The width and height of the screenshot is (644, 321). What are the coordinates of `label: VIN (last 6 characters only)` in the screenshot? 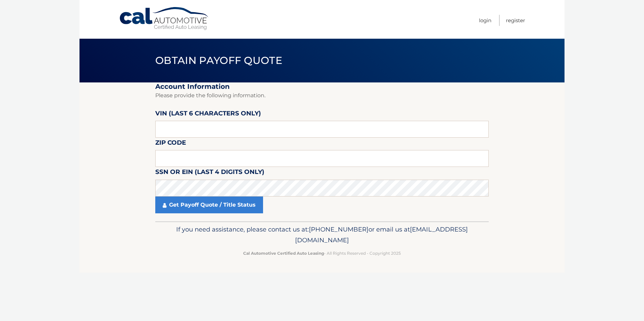 It's located at (208, 115).